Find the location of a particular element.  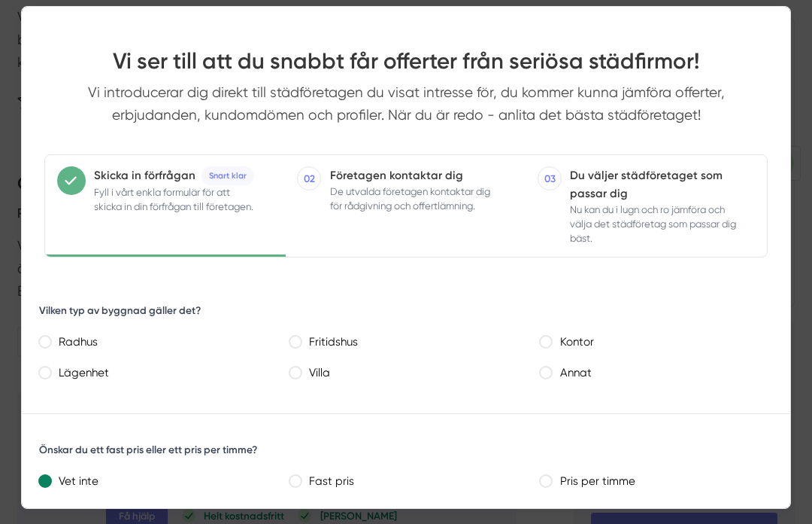

label: Önskar du ett fast pris eller ett pris per timme? is located at coordinates (148, 449).